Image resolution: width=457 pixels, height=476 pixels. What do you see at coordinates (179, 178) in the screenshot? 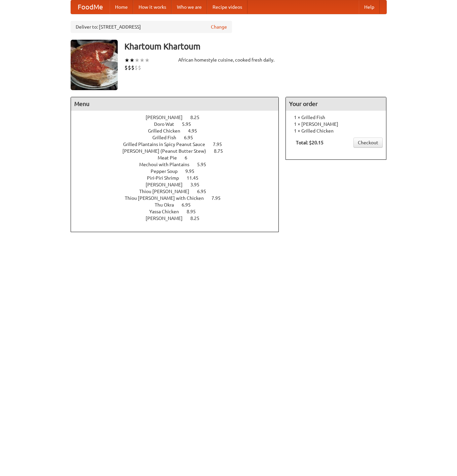
I see `a: Piri-Piri Shrimp 11.45` at bounding box center [179, 178].